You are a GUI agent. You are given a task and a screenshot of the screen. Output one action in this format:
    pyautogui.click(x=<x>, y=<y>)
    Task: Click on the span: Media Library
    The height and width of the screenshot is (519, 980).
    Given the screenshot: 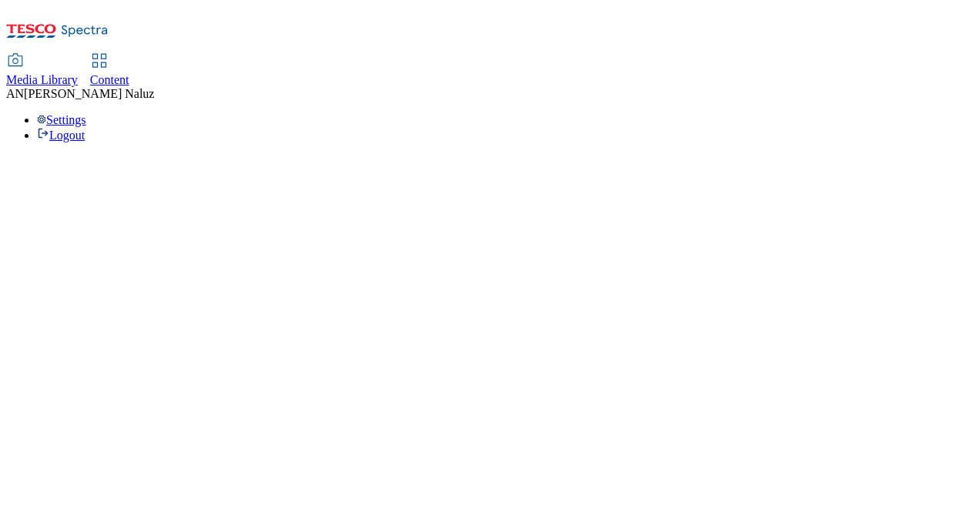 What is the action you would take?
    pyautogui.click(x=42, y=79)
    